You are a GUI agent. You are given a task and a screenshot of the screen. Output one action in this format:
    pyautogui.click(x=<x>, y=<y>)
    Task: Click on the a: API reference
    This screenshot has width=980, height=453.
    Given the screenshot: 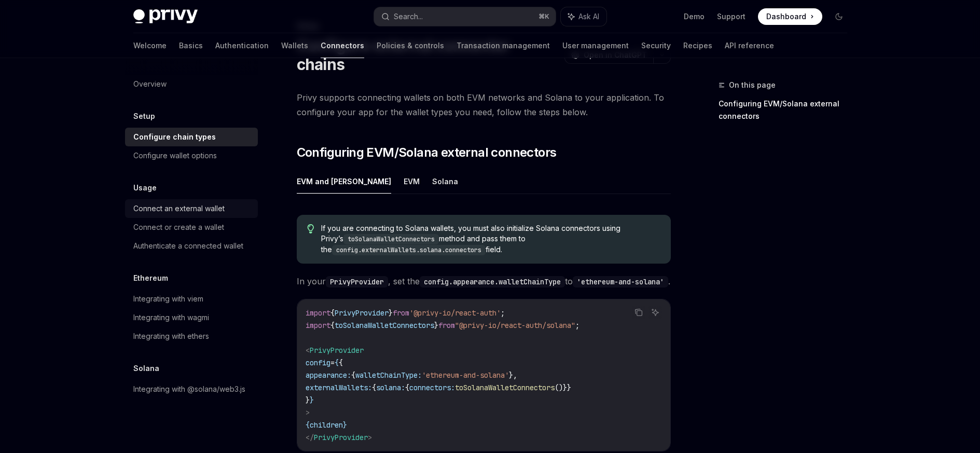 What is the action you would take?
    pyautogui.click(x=749, y=45)
    